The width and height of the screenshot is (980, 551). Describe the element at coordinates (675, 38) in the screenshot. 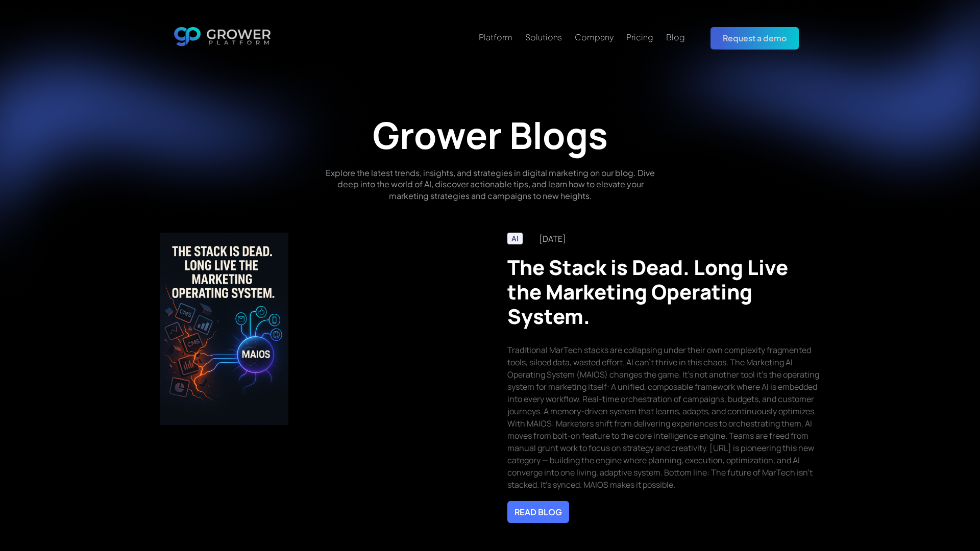

I see `a: Blog` at that location.